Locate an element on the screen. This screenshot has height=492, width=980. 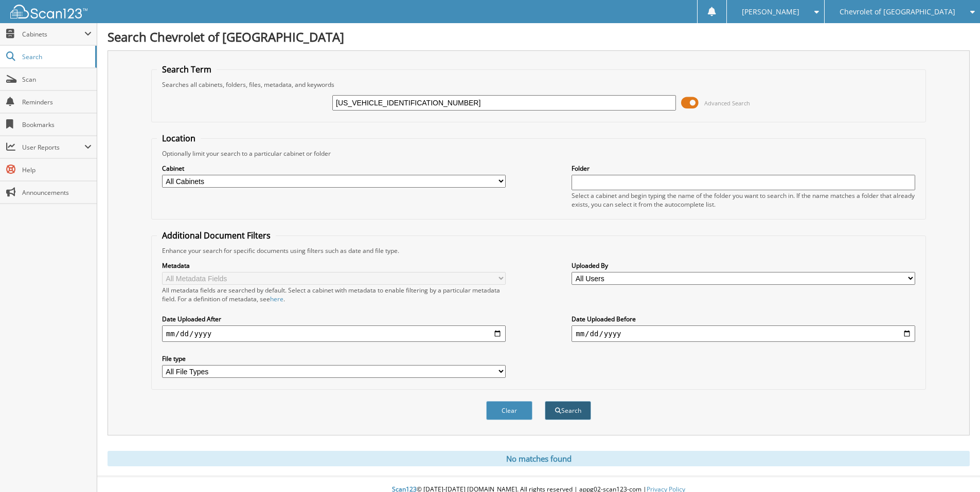
span: Announcements is located at coordinates (56, 192).